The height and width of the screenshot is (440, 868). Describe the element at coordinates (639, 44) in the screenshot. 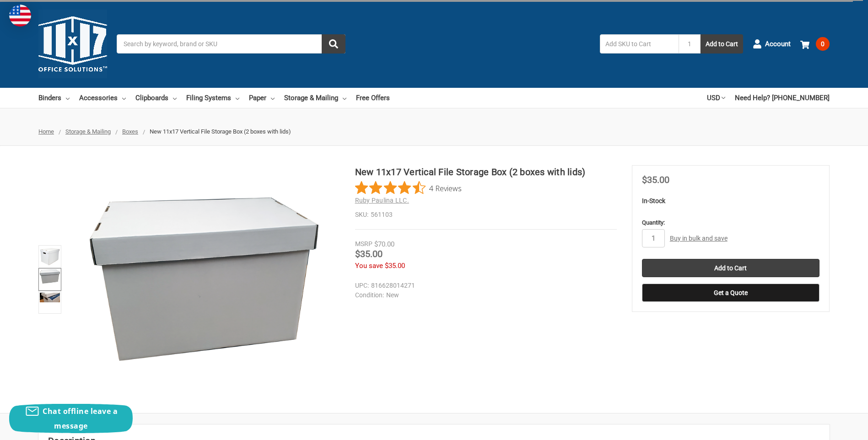

I see `input: Add SKU to Cart` at that location.